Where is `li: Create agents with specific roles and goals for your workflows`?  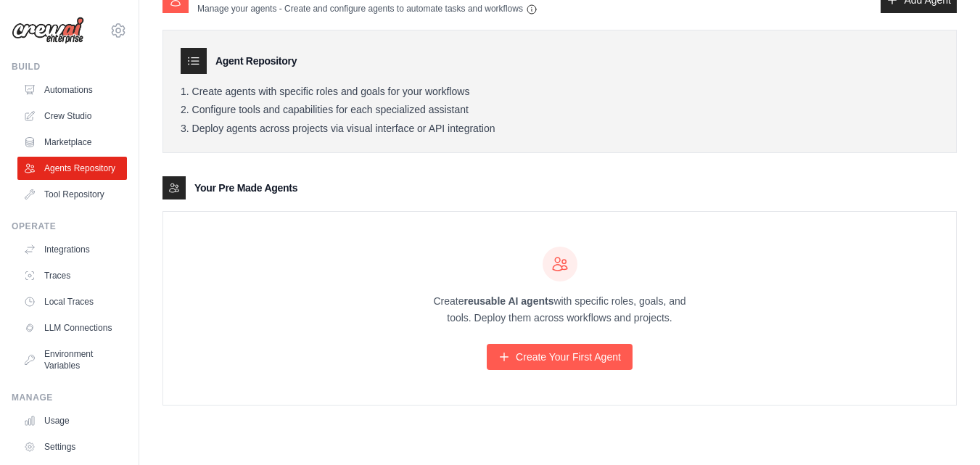 li: Create agents with specific roles and goals for your workflows is located at coordinates (559, 92).